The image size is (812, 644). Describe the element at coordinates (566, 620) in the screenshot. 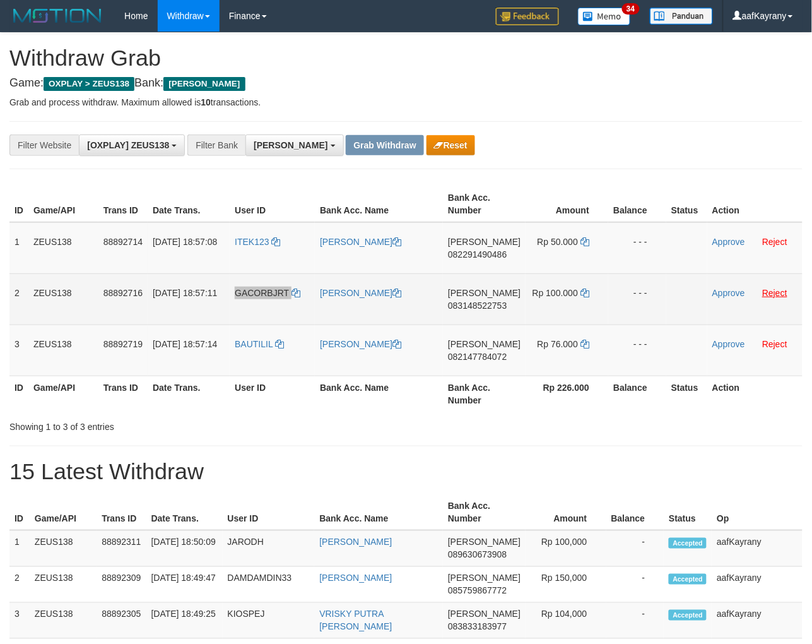

I see `td: Rp 104,000` at that location.